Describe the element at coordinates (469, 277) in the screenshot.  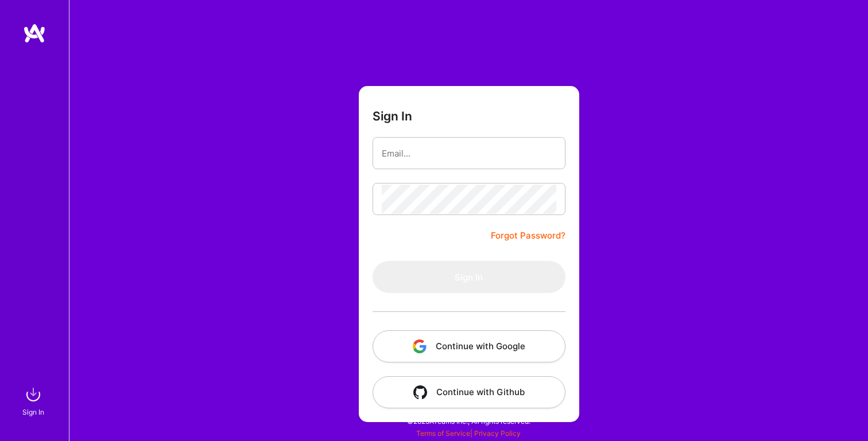
I see `button: Sign In` at that location.